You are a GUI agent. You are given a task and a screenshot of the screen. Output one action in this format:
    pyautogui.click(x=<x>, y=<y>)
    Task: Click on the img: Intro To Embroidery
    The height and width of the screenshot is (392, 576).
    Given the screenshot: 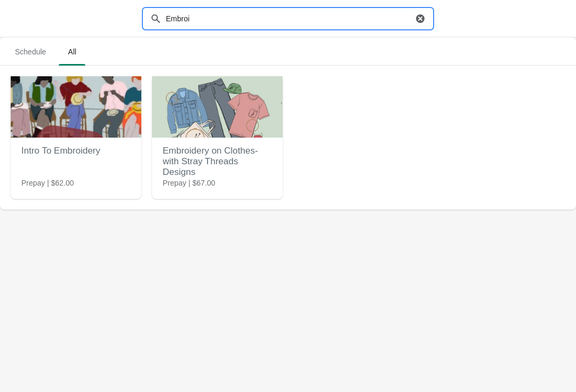 What is the action you would take?
    pyautogui.click(x=76, y=106)
    